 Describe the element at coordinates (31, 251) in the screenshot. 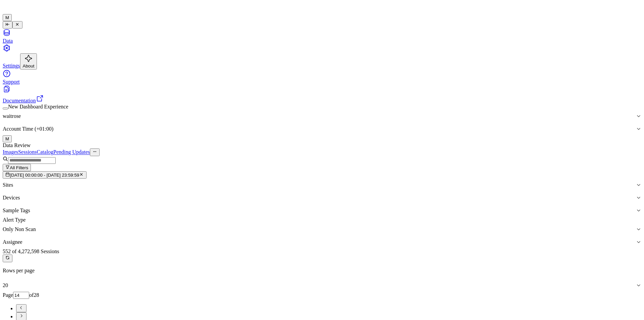

I see `span: 552 of 4,272,598 Sessions` at that location.